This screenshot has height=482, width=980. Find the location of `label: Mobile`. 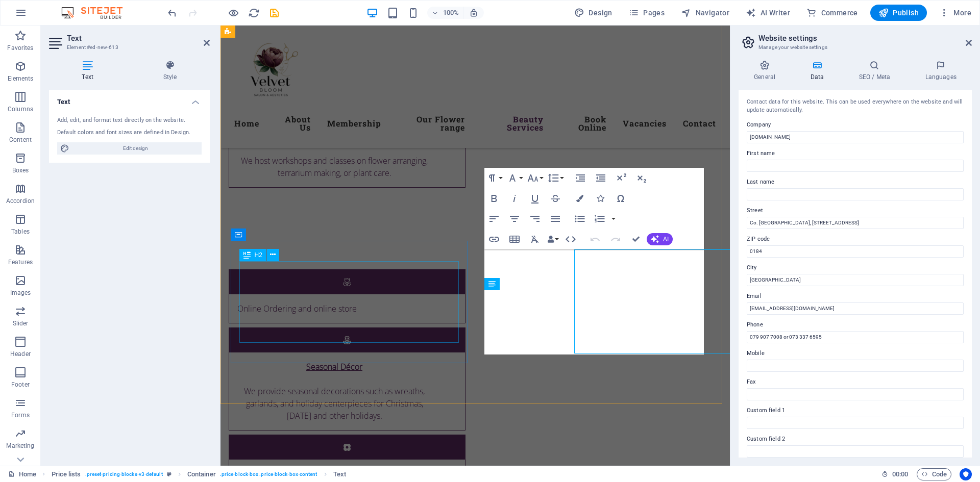

label: Mobile is located at coordinates (855, 353).